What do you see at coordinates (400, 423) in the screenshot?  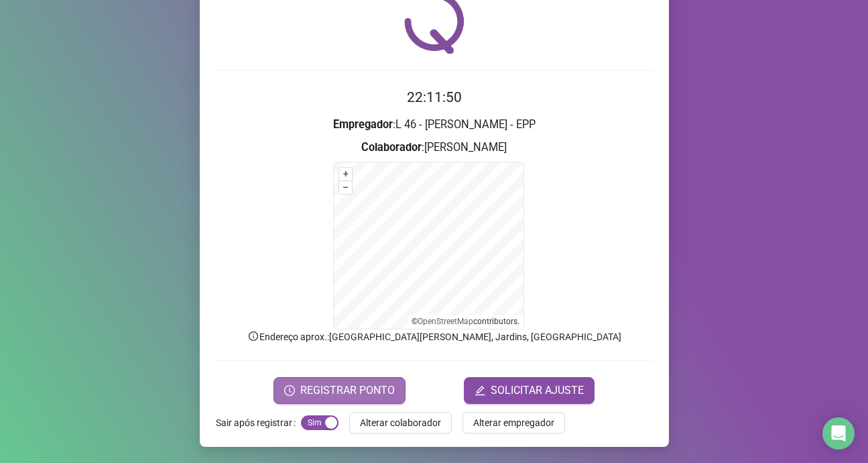 I see `button: Alterar colaborador` at bounding box center [400, 423].